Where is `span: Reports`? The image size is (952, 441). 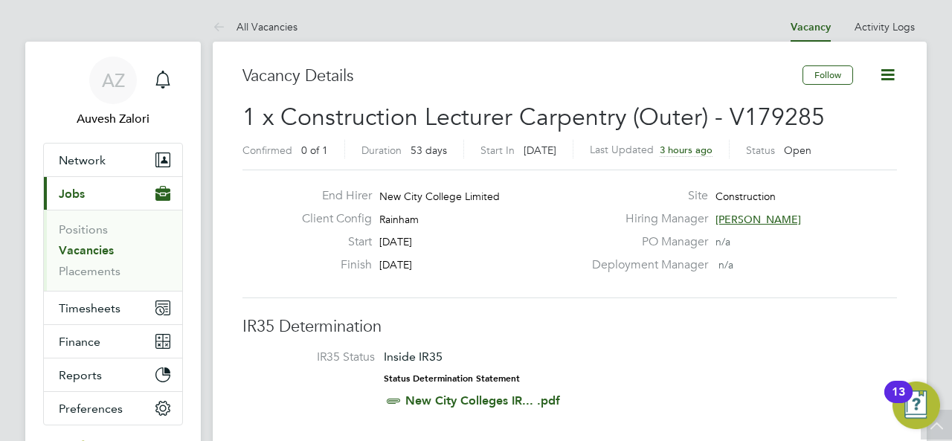 span: Reports is located at coordinates (80, 375).